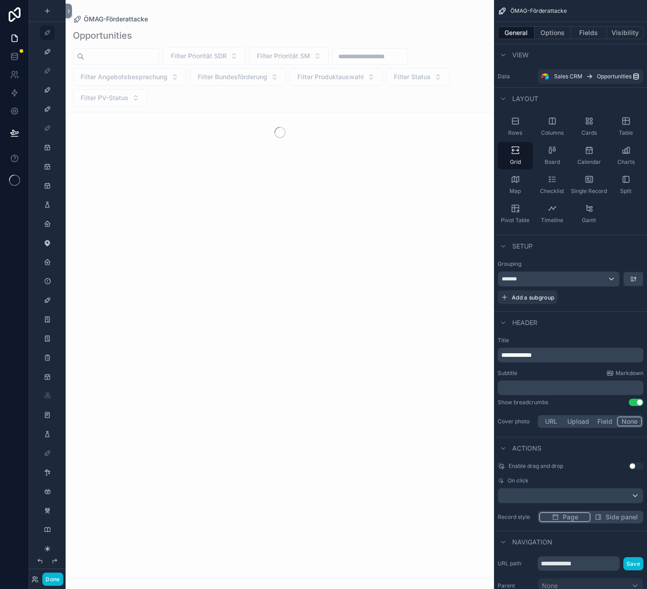 The height and width of the screenshot is (589, 647). I want to click on label: Record style, so click(516, 517).